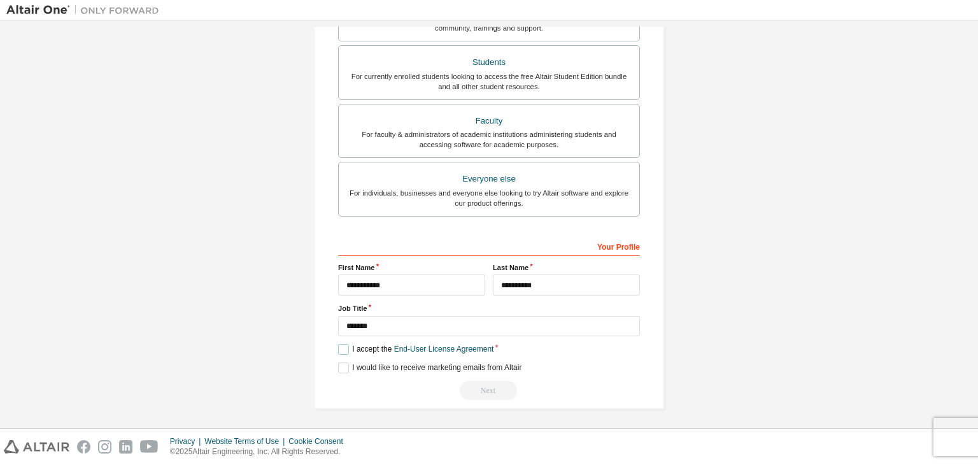  I want to click on div: Website Terms of Use, so click(246, 441).